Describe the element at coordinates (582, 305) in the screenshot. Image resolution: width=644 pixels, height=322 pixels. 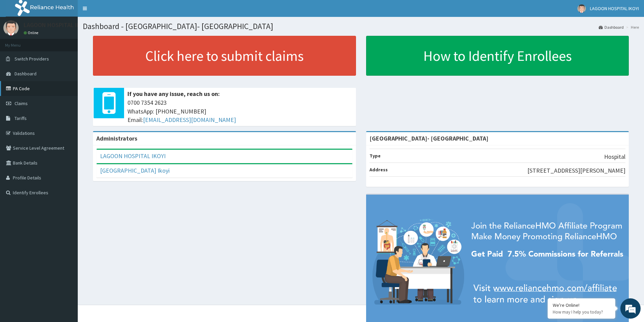
I see `div: We're Online!` at that location.